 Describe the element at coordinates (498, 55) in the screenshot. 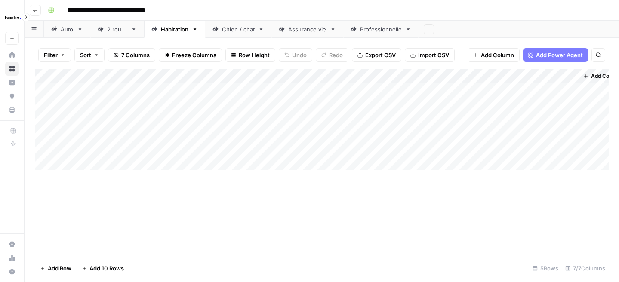

I see `span: Add Column` at that location.